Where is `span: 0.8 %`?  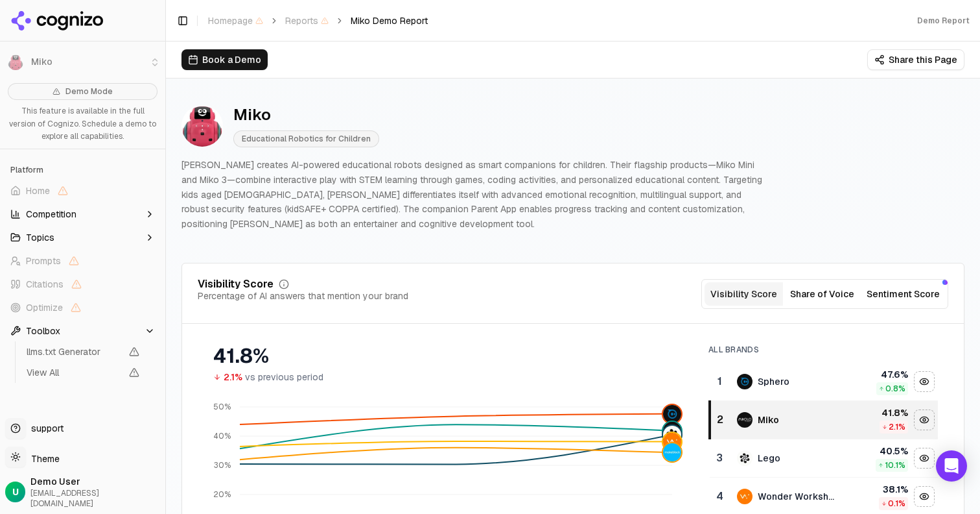 span: 0.8 % is located at coordinates (895, 389).